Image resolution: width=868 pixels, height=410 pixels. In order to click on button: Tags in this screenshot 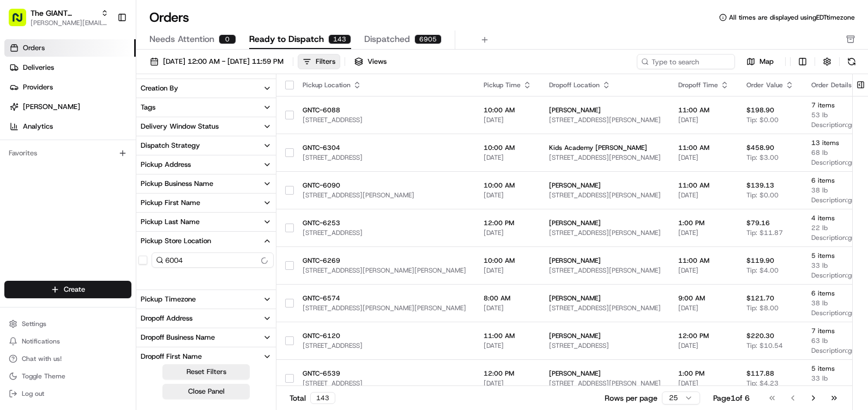, I will do `click(206, 108)`.